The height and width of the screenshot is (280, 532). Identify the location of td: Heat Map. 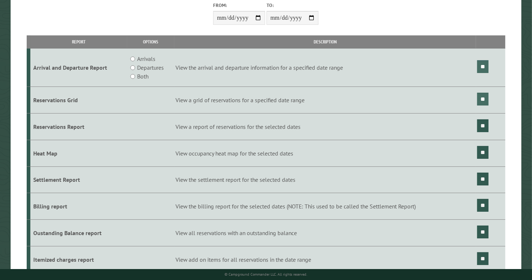
(79, 153).